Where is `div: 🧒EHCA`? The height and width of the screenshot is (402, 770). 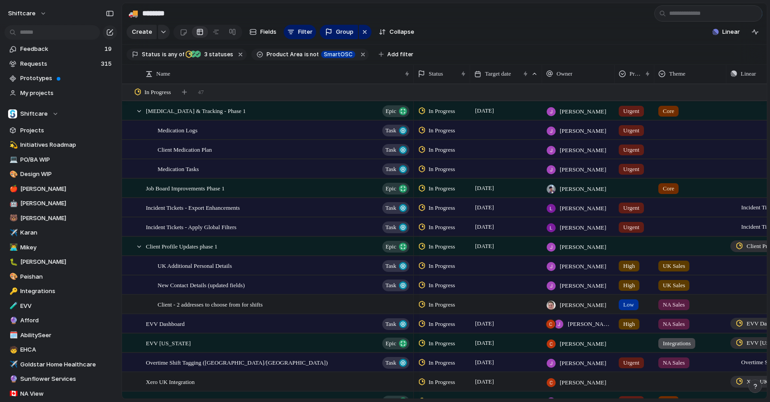 div: 🧒EHCA is located at coordinates (61, 350).